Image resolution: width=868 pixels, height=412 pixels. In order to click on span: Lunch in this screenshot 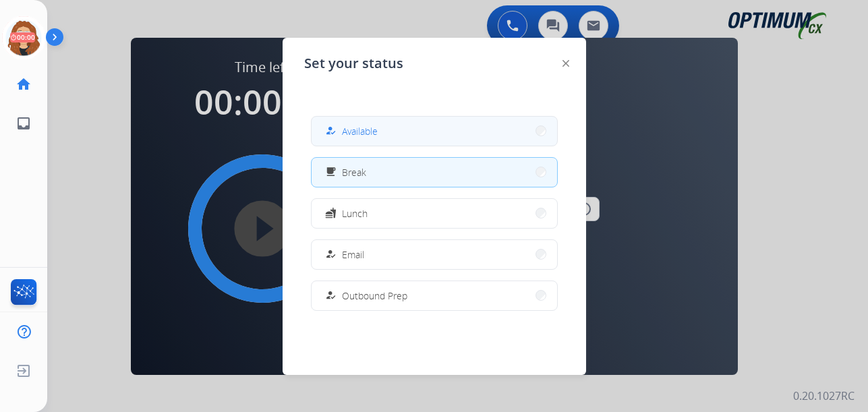, I will do `click(355, 213)`.